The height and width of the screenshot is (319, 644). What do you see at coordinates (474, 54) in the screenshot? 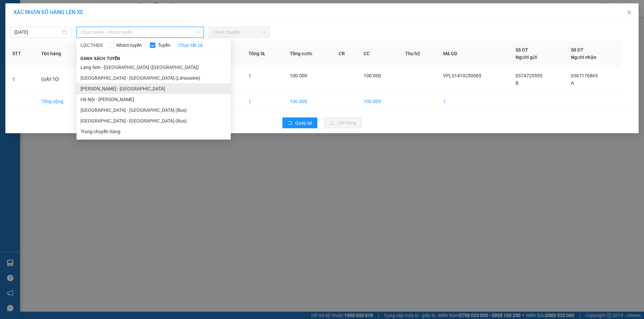
I see `th: Mã GD` at bounding box center [474, 54].